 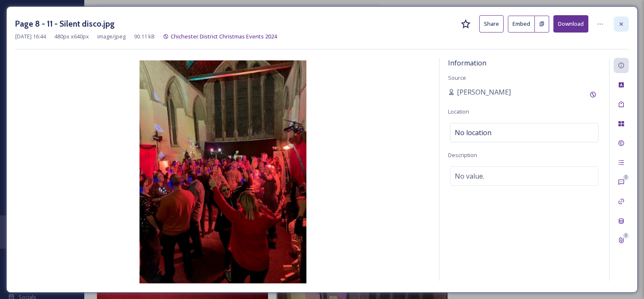 What do you see at coordinates (65, 23) in the screenshot?
I see `h3: Page 8 - 11 - Silent disco.jpg` at bounding box center [65, 23].